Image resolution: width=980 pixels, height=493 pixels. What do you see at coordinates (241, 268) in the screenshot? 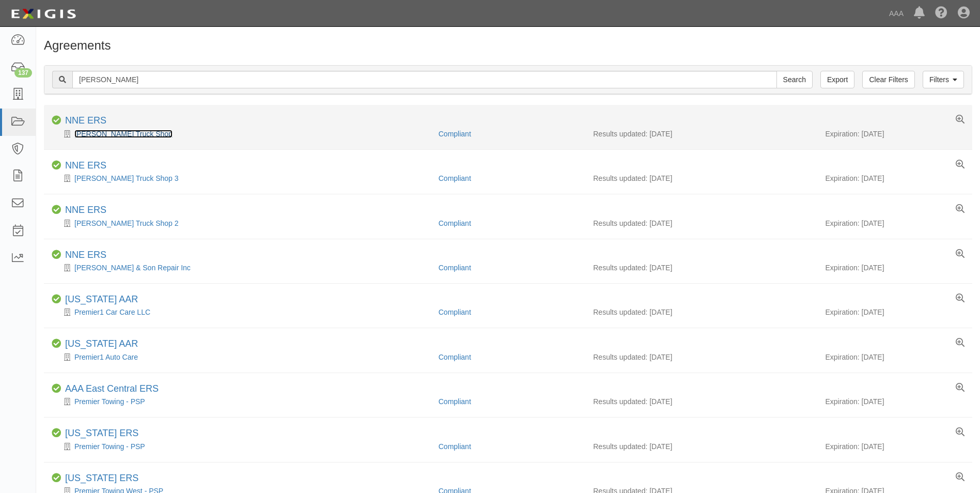
I see `div: Bernier & Son Repair Inc` at bounding box center [241, 268].